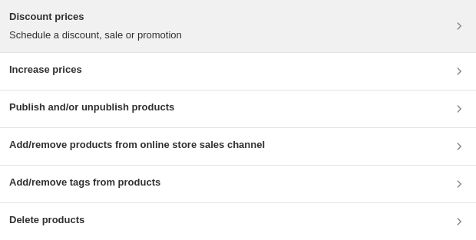 This screenshot has height=240, width=476. What do you see at coordinates (84, 183) in the screenshot?
I see `h3: Add/remove tags from products` at bounding box center [84, 183].